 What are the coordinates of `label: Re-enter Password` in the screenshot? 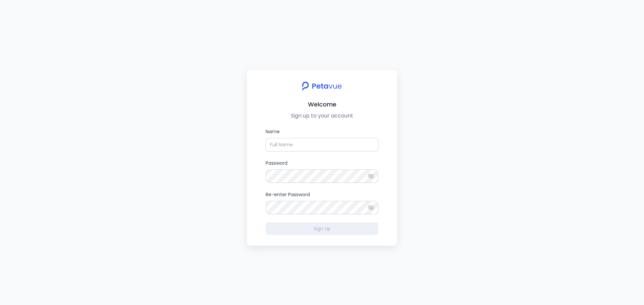 It's located at (322, 202).